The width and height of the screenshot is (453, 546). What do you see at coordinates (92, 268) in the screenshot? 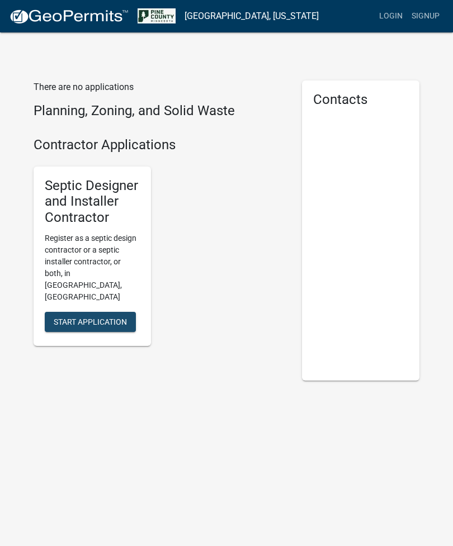
I see `p: Register as a septic design contractor or a septic installer contractor, or both, in [GEOGRAPHIC_...` at bounding box center [92, 268].